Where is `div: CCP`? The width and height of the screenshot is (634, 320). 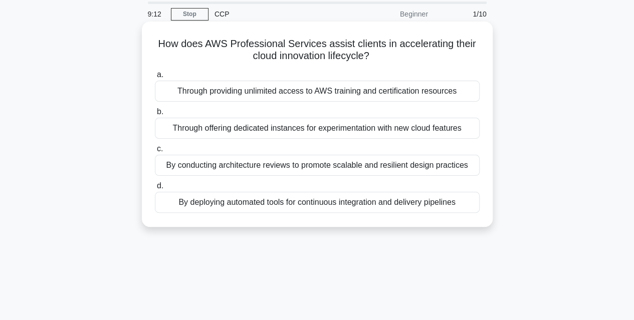 div: CCP is located at coordinates (277, 14).